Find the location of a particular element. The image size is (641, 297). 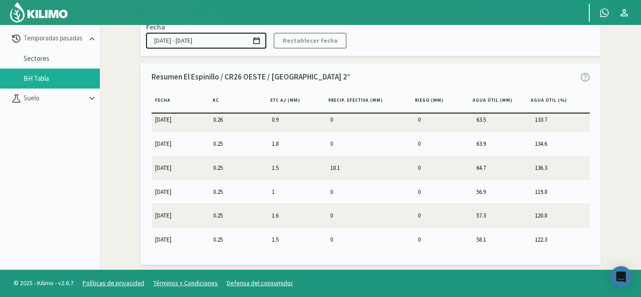

td: 134.6 is located at coordinates (560, 143).